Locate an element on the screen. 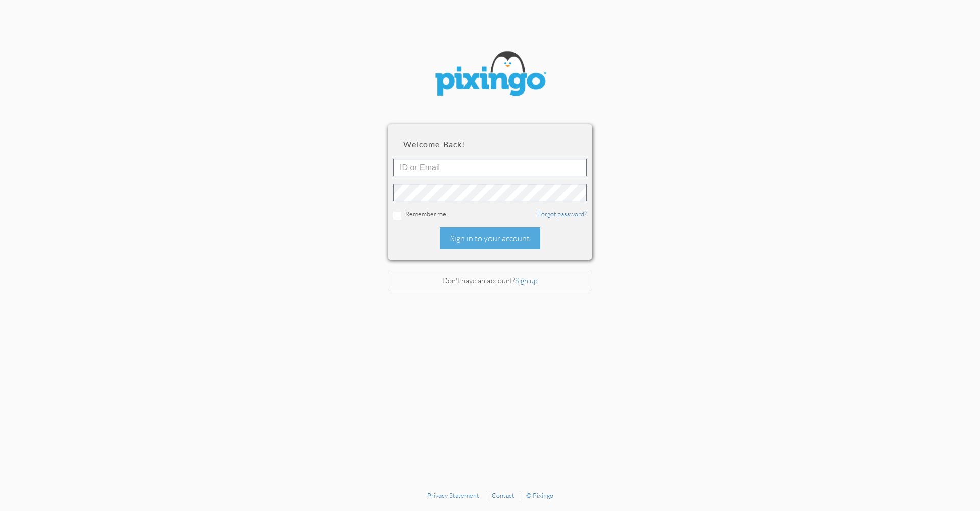 The image size is (980, 511). a: Contact is located at coordinates (503, 495).